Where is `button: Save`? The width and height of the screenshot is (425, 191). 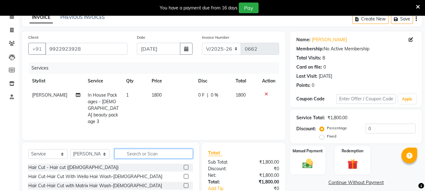
button: Save is located at coordinates (402, 19).